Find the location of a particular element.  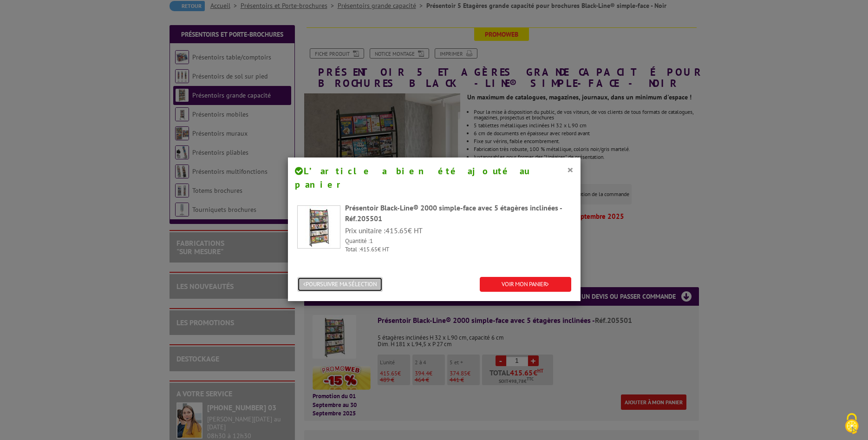

button: POURSUIVRE MA SÉLECTION is located at coordinates (340, 285).